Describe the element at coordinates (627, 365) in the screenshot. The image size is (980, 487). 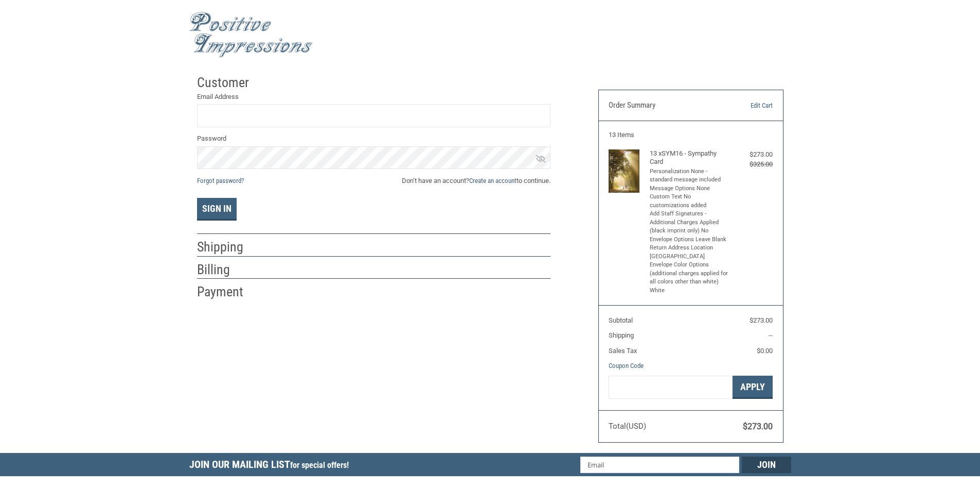
I see `a: Coupon Code` at that location.